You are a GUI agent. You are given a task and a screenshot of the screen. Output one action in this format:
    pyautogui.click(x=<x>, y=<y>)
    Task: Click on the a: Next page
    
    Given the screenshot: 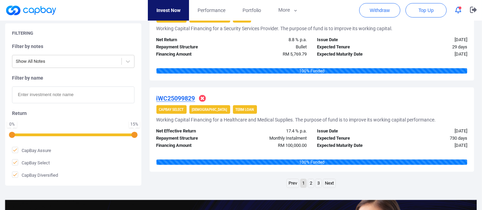 What is the action you would take?
    pyautogui.click(x=329, y=183)
    